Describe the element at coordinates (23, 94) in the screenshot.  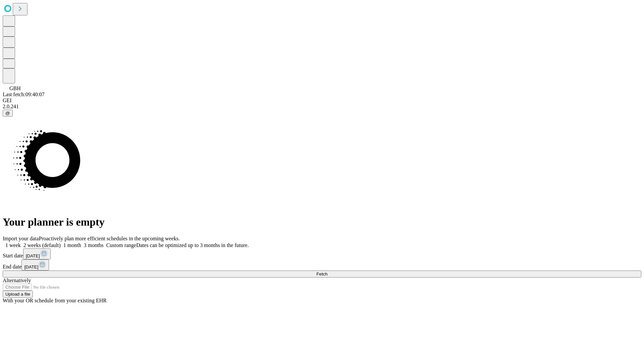
I see `span: Last fetch: 09:40:07` at that location.